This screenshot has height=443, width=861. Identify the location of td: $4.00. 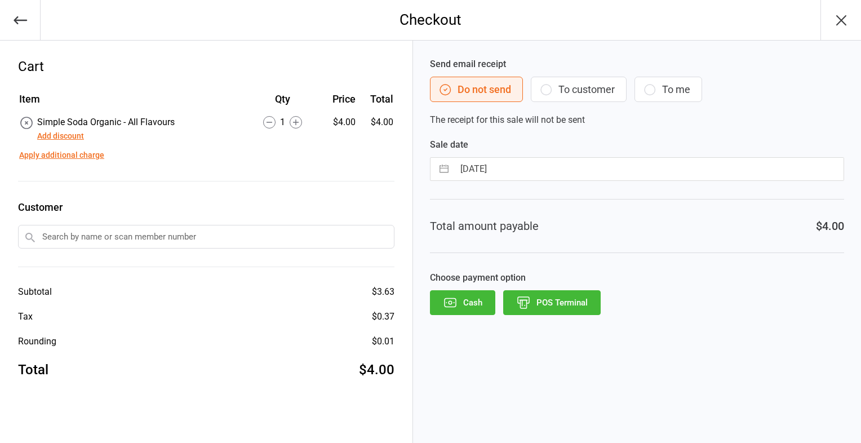
(376, 129).